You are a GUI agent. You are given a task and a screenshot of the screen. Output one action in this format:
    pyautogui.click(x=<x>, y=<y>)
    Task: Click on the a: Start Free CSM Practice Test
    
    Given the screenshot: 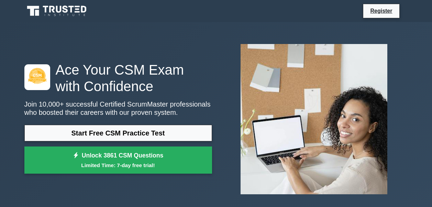 What is the action you would take?
    pyautogui.click(x=118, y=133)
    